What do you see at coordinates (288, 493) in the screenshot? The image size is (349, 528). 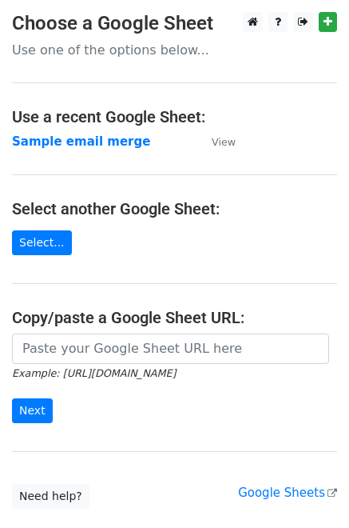 I see `a: Google Sheets` at bounding box center [288, 493].